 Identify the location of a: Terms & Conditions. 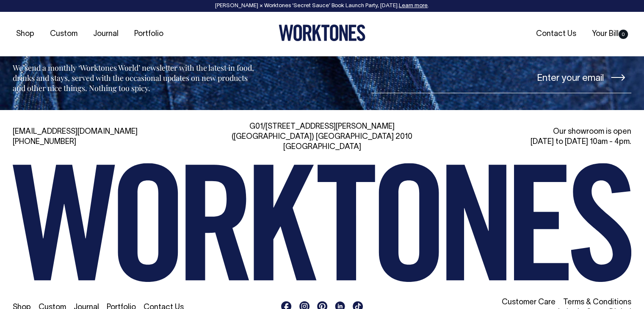
(597, 302).